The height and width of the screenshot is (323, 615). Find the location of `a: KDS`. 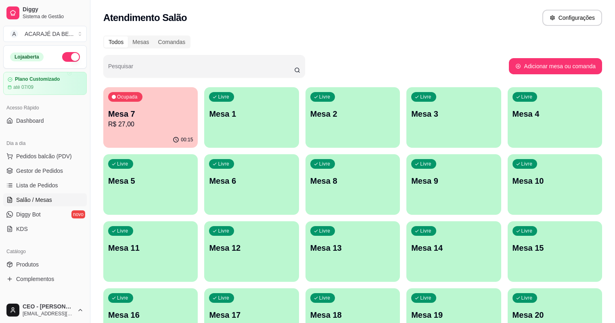

a: KDS is located at coordinates (45, 229).